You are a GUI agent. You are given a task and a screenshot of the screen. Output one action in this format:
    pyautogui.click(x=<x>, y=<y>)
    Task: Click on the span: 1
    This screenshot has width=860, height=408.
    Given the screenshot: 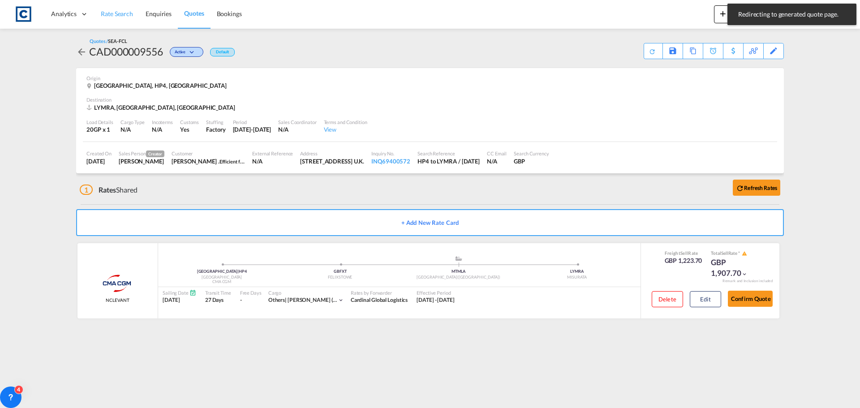 What is the action you would take?
    pyautogui.click(x=86, y=190)
    